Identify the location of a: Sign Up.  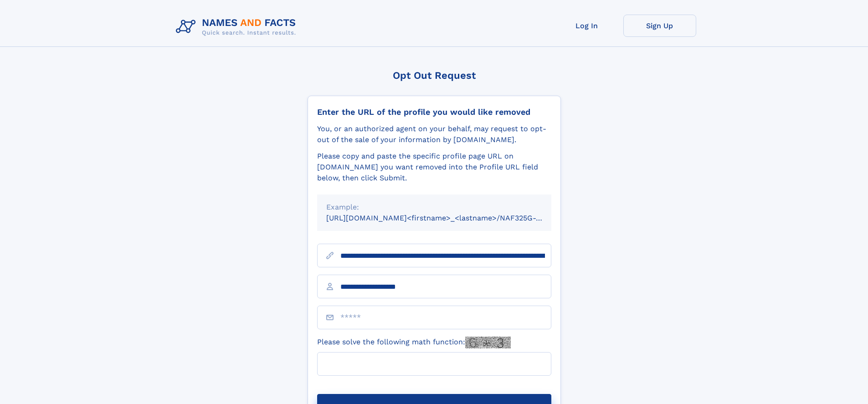
(660, 25).